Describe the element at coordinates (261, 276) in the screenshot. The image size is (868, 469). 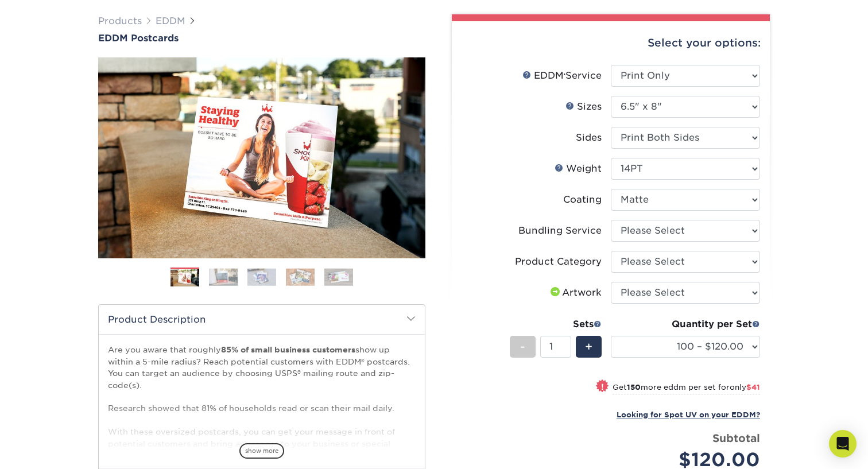
I see `img: EDDM 03` at that location.